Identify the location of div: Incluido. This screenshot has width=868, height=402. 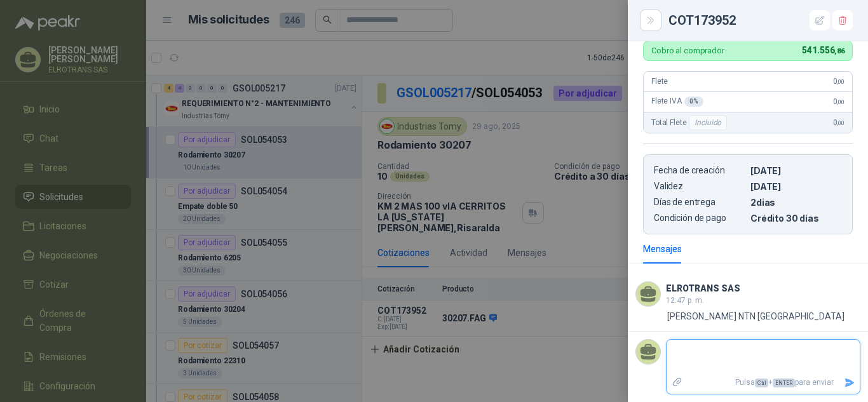
(708, 122).